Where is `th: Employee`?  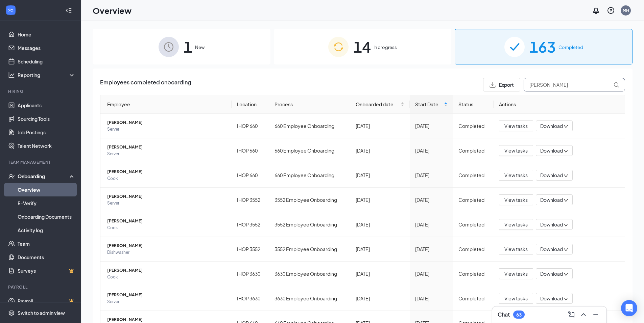 th: Employee is located at coordinates (166, 104).